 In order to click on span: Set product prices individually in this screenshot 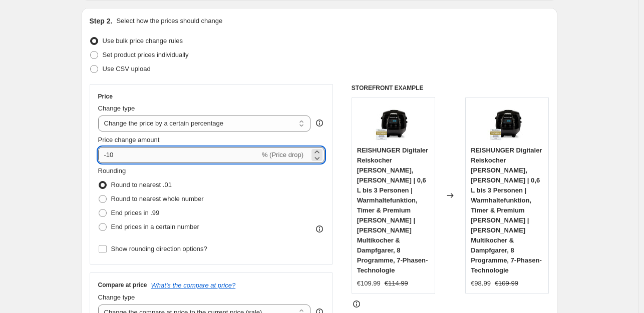, I will do `click(145, 54)`.